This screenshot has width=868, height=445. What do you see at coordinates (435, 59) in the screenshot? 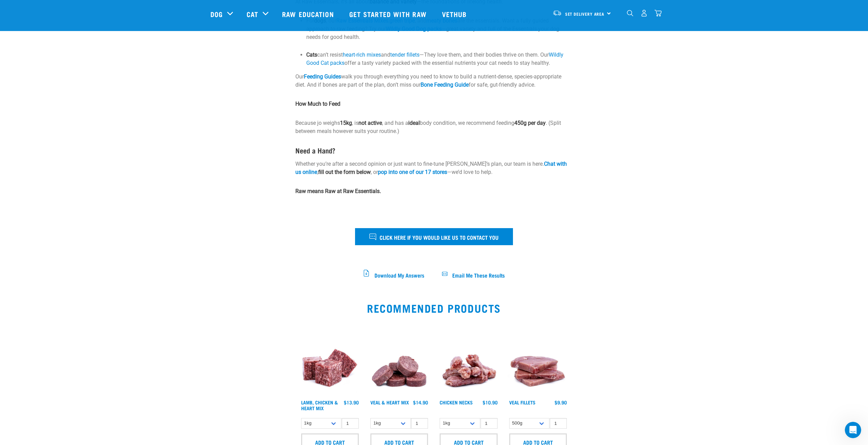
I see `a: Wildly Good Cat packs` at bounding box center [435, 59].